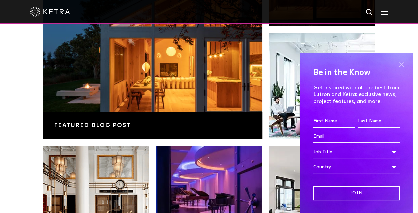  What do you see at coordinates (356, 193) in the screenshot?
I see `input: Join` at bounding box center [356, 193].